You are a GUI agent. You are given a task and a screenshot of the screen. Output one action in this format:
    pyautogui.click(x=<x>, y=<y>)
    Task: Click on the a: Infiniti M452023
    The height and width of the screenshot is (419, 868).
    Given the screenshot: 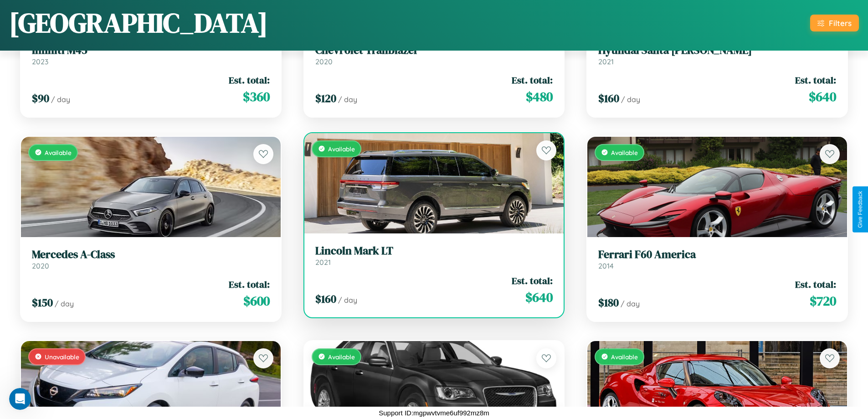 What is the action you would take?
    pyautogui.click(x=151, y=55)
    